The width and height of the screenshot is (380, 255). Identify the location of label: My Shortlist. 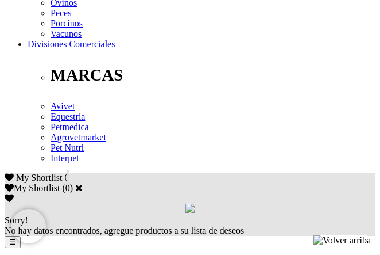
(32, 187).